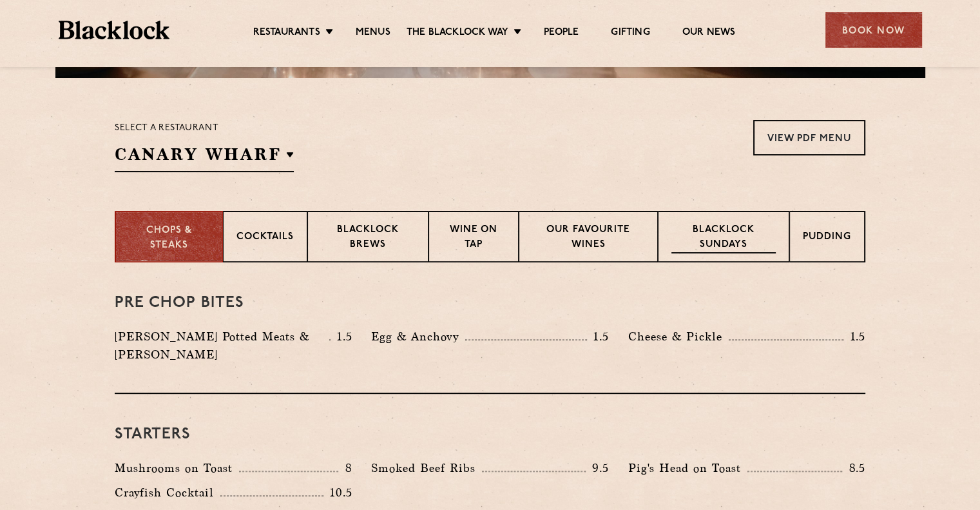 The height and width of the screenshot is (510, 980). I want to click on p: 8.5, so click(854, 468).